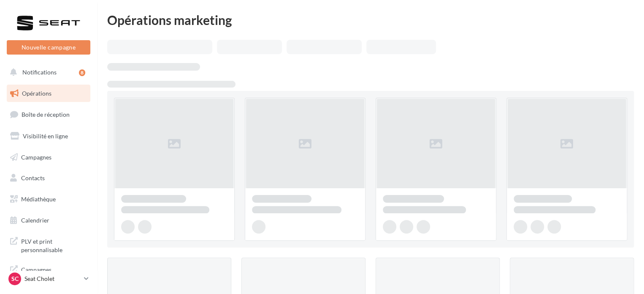 This screenshot has height=294, width=644. What do you see at coordinates (49, 220) in the screenshot?
I see `a: Calendrier` at bounding box center [49, 220].